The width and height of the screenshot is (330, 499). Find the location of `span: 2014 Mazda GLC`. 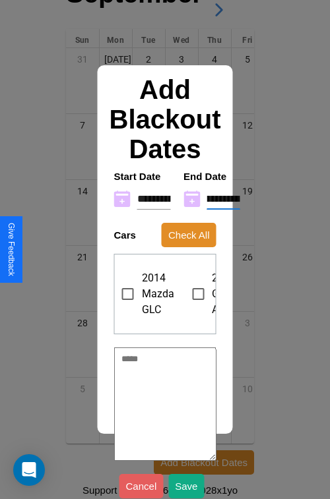

span: 2014 Mazda GLC is located at coordinates (158, 294).